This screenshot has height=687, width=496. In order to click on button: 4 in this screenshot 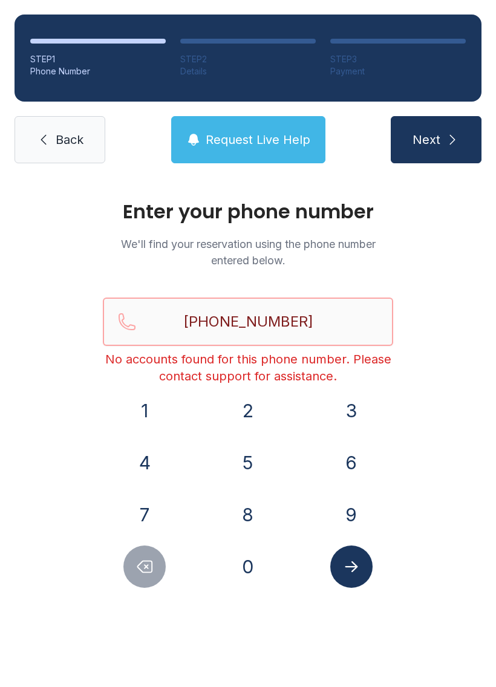, I will do `click(145, 463)`.